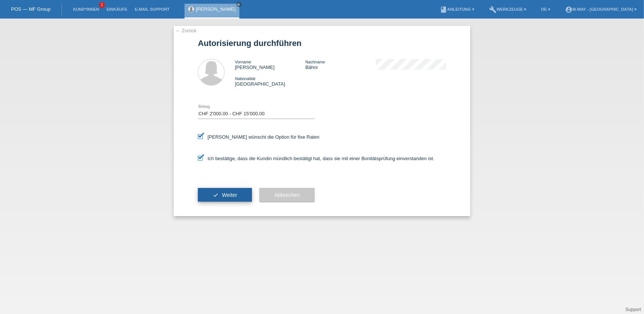 This screenshot has width=644, height=314. What do you see at coordinates (569, 10) in the screenshot?
I see `i: account_circle` at bounding box center [569, 10].